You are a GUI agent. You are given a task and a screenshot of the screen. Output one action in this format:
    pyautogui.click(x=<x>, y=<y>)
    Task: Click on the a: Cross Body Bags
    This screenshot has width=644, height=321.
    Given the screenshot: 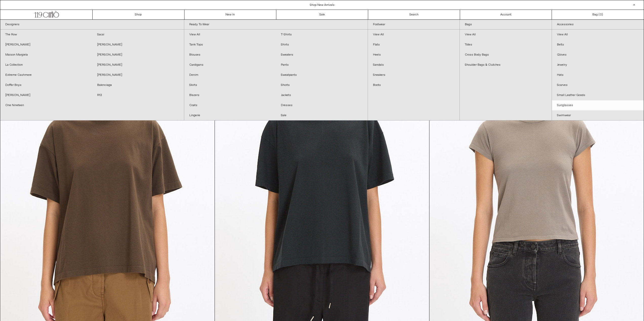 What is the action you would take?
    pyautogui.click(x=505, y=55)
    